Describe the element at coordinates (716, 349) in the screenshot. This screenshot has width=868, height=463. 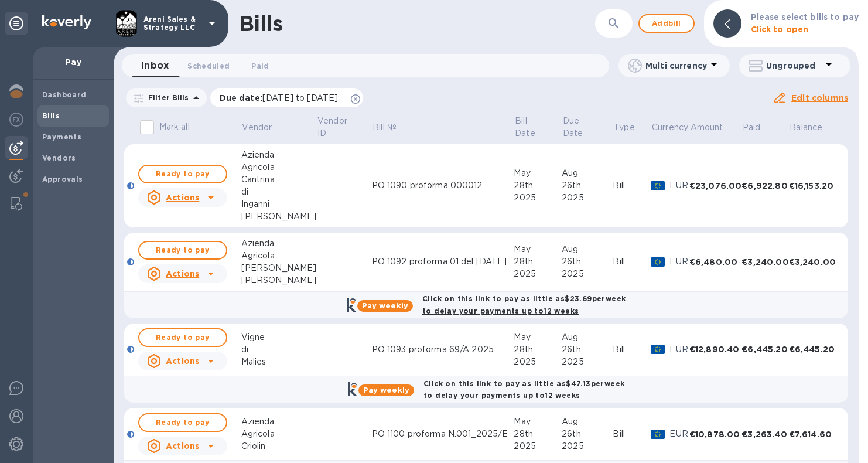
I see `div: €12,890.40` at that location.